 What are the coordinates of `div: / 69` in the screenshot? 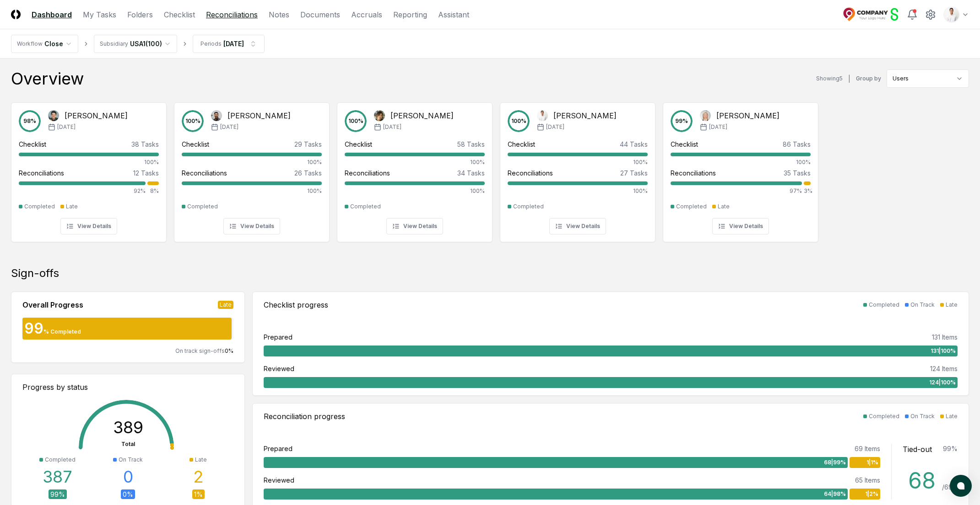 It's located at (946, 487).